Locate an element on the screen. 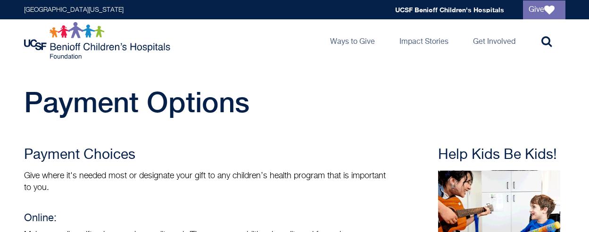 This screenshot has height=232, width=589. a: Give is located at coordinates (544, 10).